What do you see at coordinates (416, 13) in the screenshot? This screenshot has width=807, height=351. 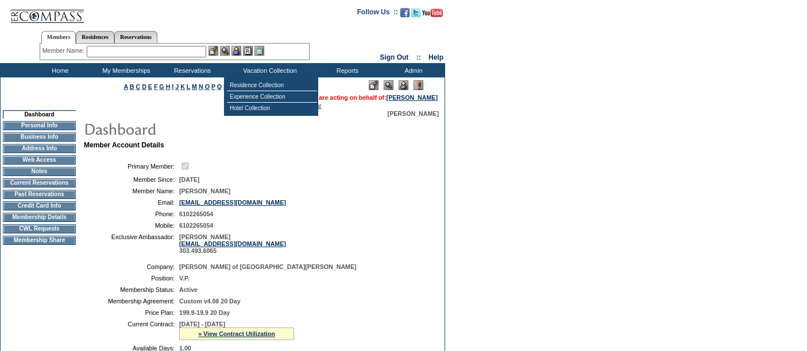 I see `img: Follow us on Twitter` at bounding box center [416, 13].